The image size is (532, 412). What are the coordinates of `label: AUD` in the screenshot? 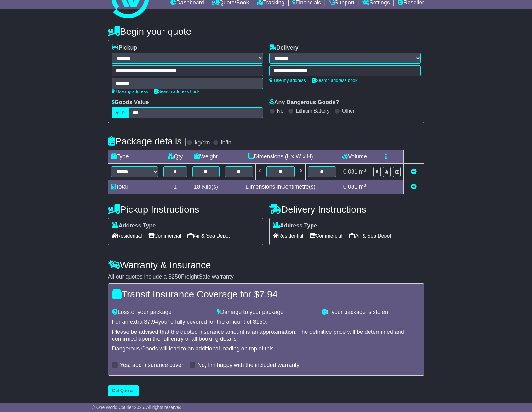 It's located at (120, 113).